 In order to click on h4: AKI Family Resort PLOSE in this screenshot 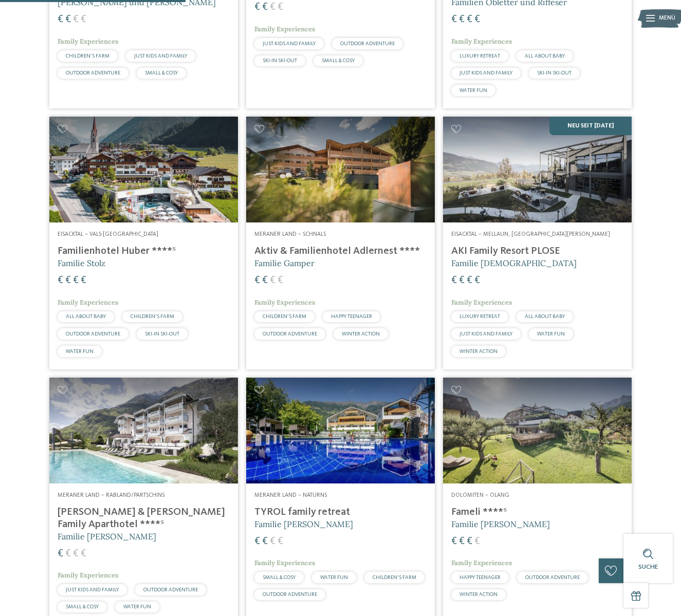, I will do `click(537, 251)`.